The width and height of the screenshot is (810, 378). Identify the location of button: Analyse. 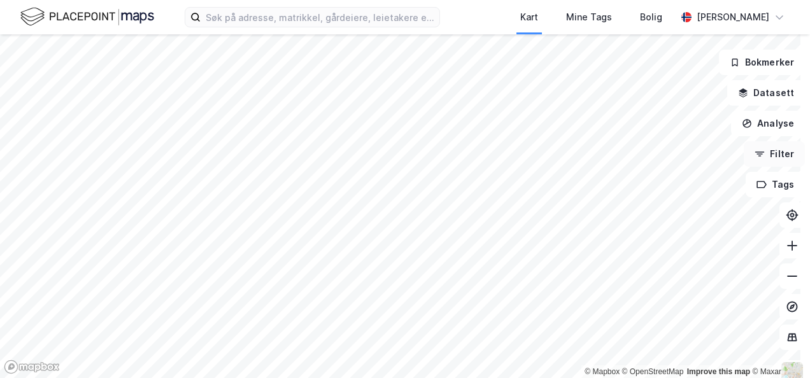
(768, 123).